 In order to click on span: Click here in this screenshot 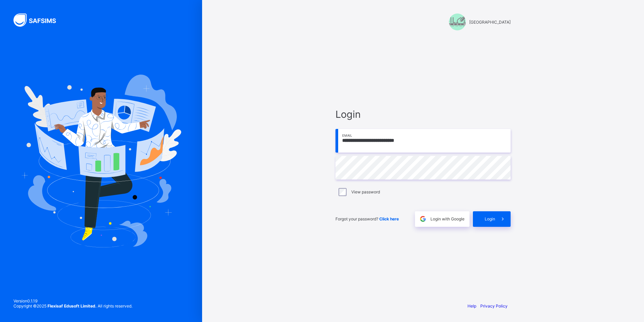, I will do `click(389, 218)`.